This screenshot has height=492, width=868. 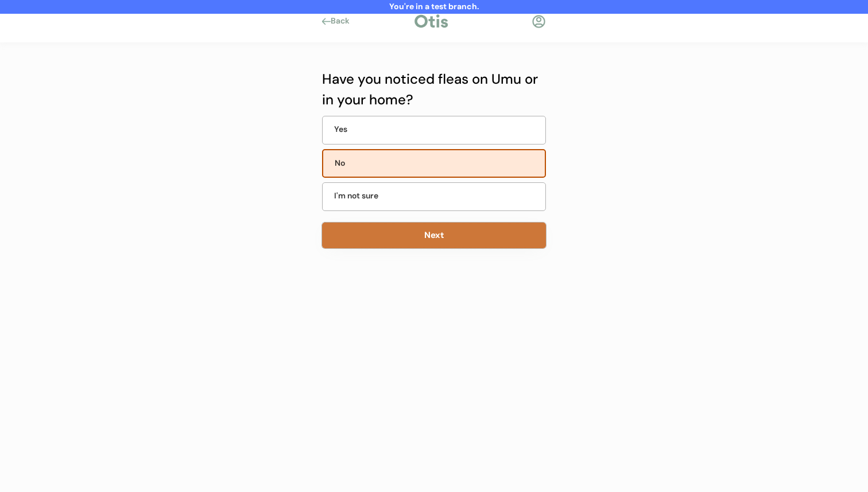 What do you see at coordinates (434, 89) in the screenshot?
I see `div: Have you noticed fleas on Umu or in your home?` at bounding box center [434, 89].